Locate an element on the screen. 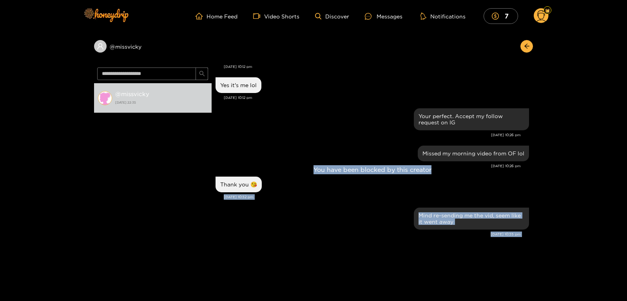  button: search is located at coordinates (202, 74).